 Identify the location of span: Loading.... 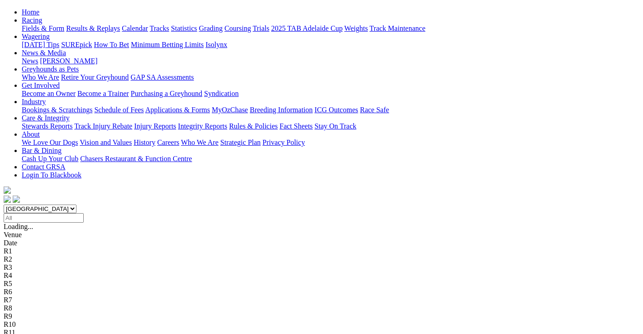
(18, 226).